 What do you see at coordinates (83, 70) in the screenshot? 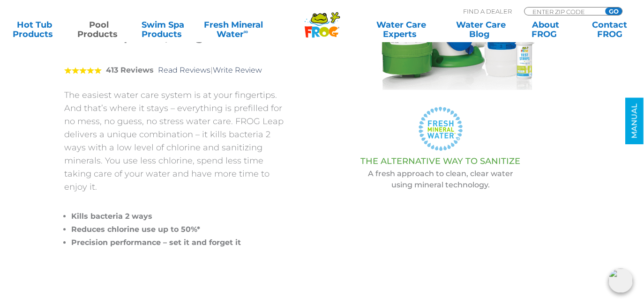
I see `span: 5` at bounding box center [83, 70].